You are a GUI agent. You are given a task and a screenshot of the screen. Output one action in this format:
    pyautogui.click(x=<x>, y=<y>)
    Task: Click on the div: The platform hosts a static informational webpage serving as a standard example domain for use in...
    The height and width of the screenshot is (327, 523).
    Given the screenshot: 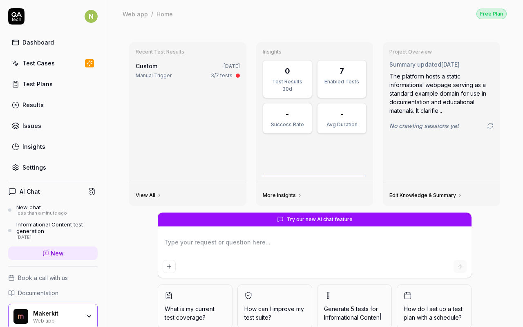 What is the action you would take?
    pyautogui.click(x=441, y=93)
    